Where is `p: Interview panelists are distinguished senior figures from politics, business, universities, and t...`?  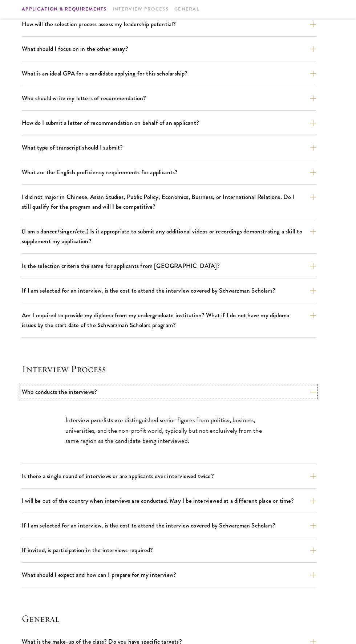 p: Interview panelists are distinguished senior figures from politics, business, universities, and t... is located at coordinates (169, 430).